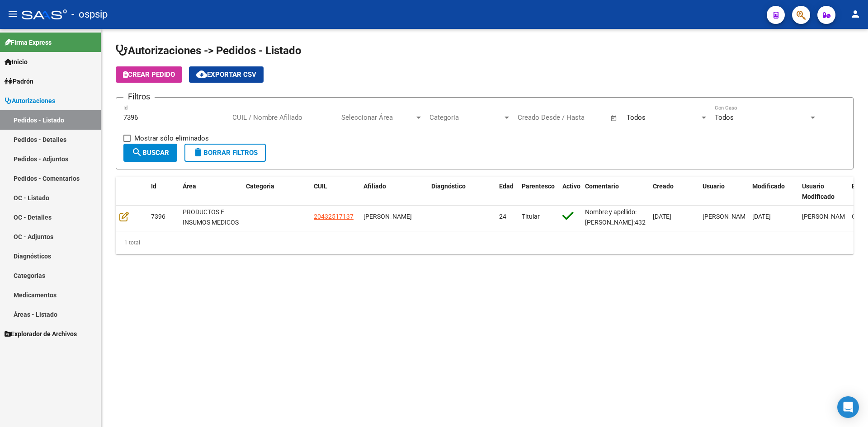 The width and height of the screenshot is (868, 427). What do you see at coordinates (29, 100) in the screenshot?
I see `span: Autorizaciones` at bounding box center [29, 100].